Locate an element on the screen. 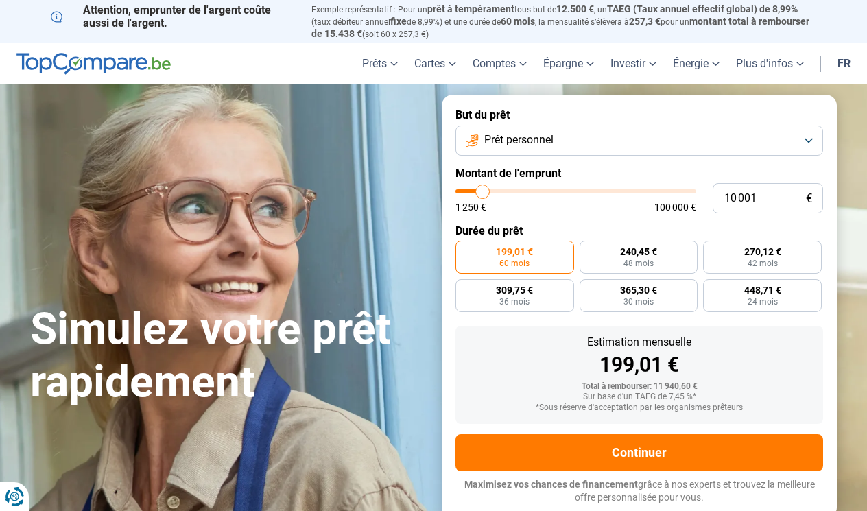 The image size is (867, 511). a: Épargne is located at coordinates (569, 63).